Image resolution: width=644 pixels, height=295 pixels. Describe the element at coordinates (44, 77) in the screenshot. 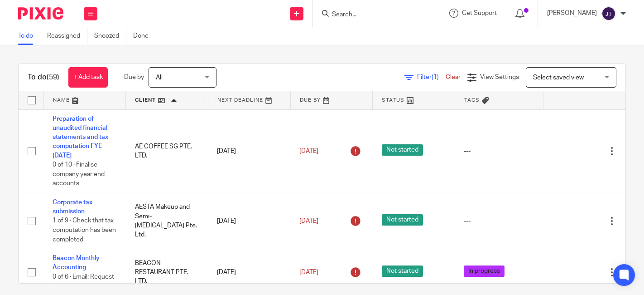

I see `h1: To do` at that location.